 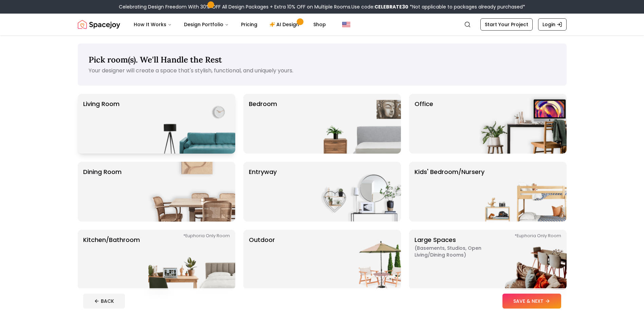 What do you see at coordinates (424, 124) in the screenshot?
I see `p: Office` at bounding box center [424, 124].